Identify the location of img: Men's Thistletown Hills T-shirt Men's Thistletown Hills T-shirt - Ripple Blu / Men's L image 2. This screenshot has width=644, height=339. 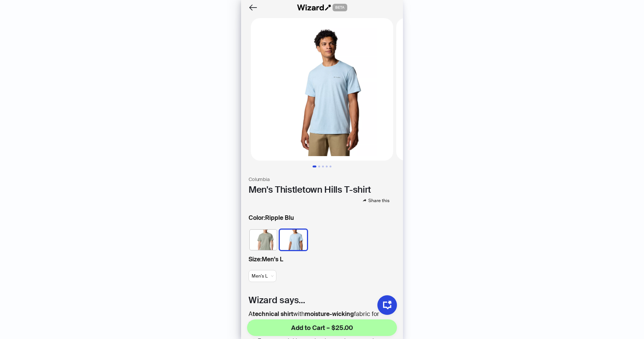
(468, 89).